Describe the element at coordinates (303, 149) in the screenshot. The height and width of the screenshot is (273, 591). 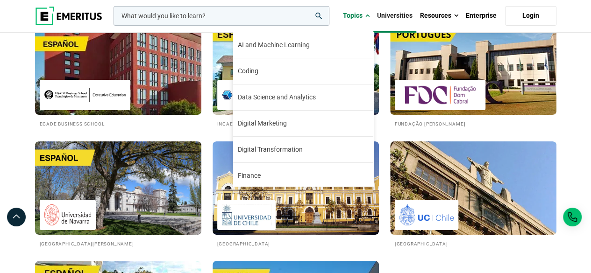
I see `a: Digital Transformation` at that location.